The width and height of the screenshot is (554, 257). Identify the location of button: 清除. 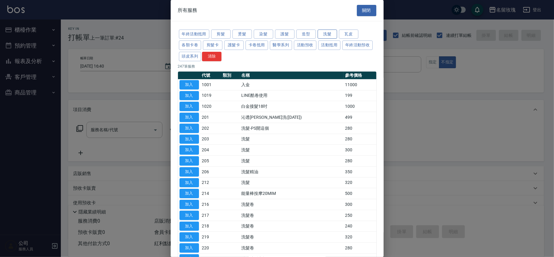
(212, 56).